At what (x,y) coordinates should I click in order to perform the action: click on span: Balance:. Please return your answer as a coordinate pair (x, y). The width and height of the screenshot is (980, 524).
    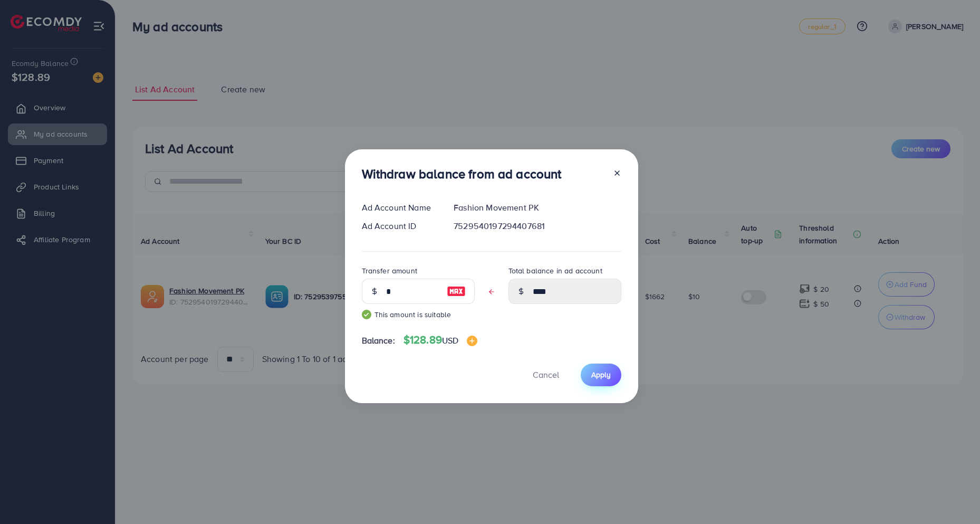
    Looking at the image, I should click on (378, 340).